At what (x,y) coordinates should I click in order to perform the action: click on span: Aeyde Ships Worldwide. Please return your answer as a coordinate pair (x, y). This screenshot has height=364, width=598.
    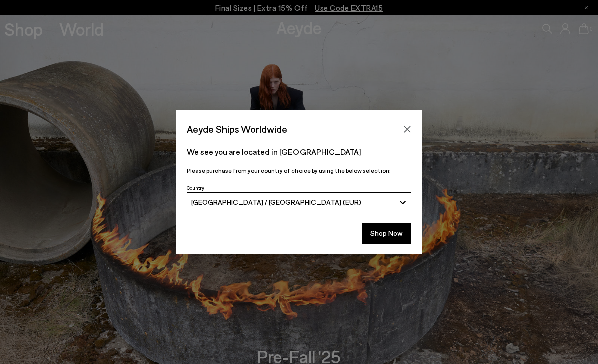
    Looking at the image, I should click on (237, 129).